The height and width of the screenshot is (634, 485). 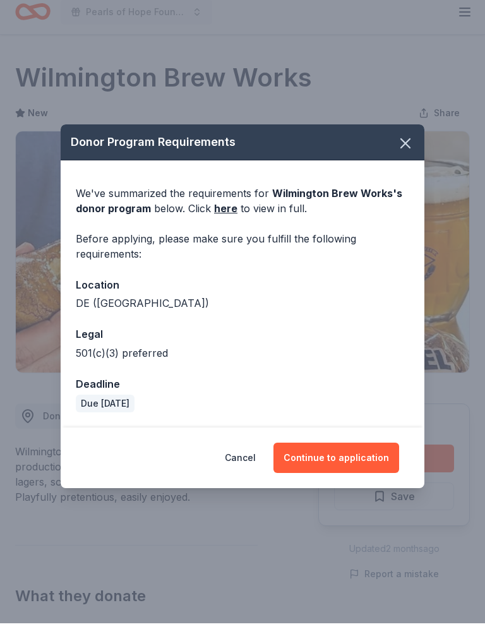 What do you see at coordinates (336, 469) in the screenshot?
I see `button: Continue to application` at bounding box center [336, 469].